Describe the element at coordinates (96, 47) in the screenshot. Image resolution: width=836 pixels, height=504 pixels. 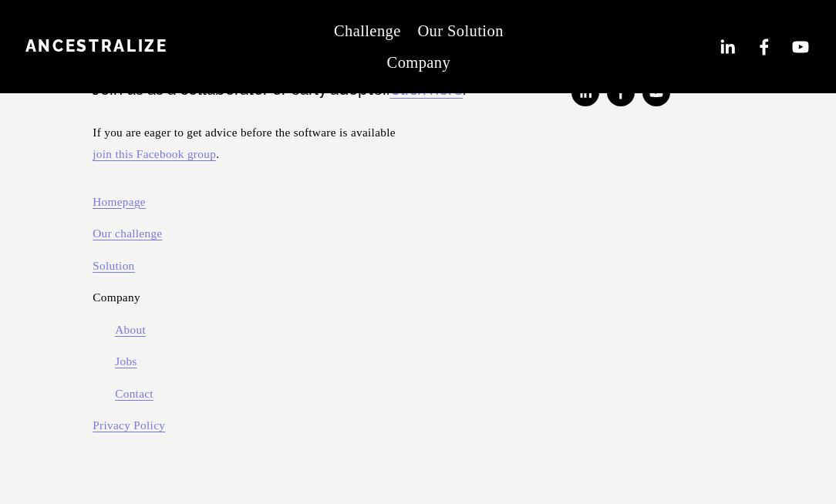
I see `a: Ancestralize` at that location.